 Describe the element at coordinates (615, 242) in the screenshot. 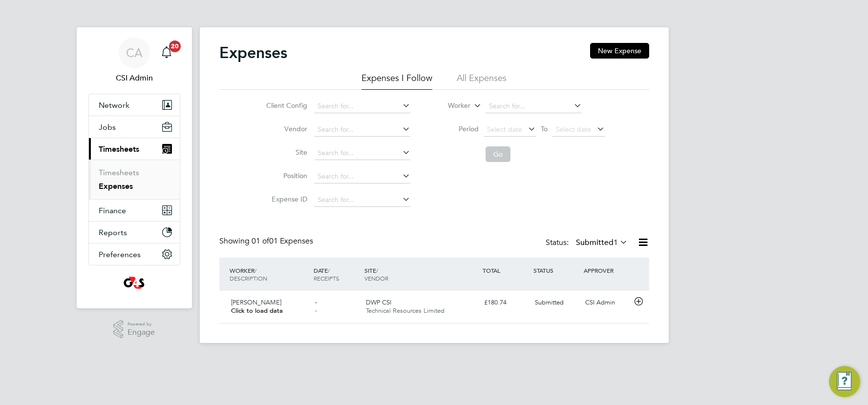

I see `span: 1` at that location.